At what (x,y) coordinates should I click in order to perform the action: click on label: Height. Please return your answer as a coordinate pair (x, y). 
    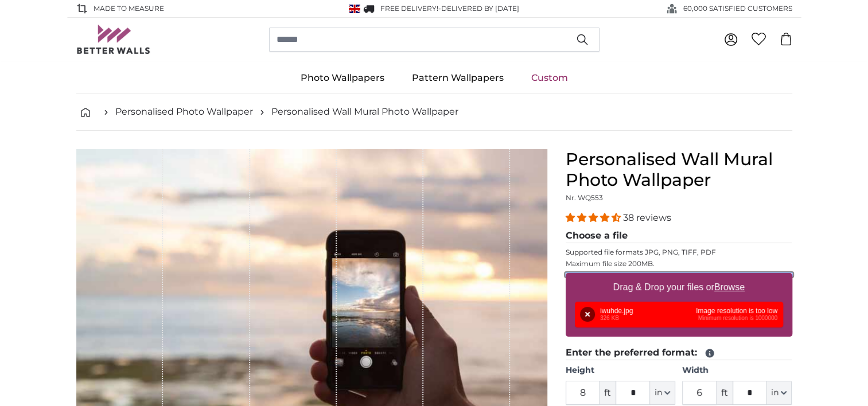
    Looking at the image, I should click on (620, 371).